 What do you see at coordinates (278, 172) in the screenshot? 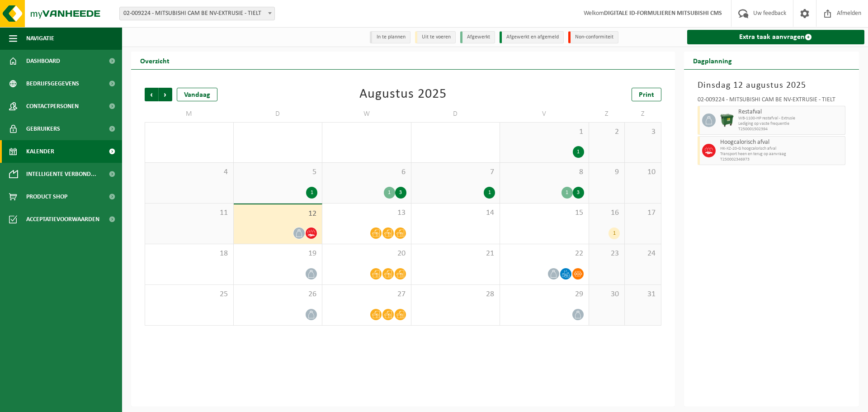
I see `span: 5` at bounding box center [278, 172].